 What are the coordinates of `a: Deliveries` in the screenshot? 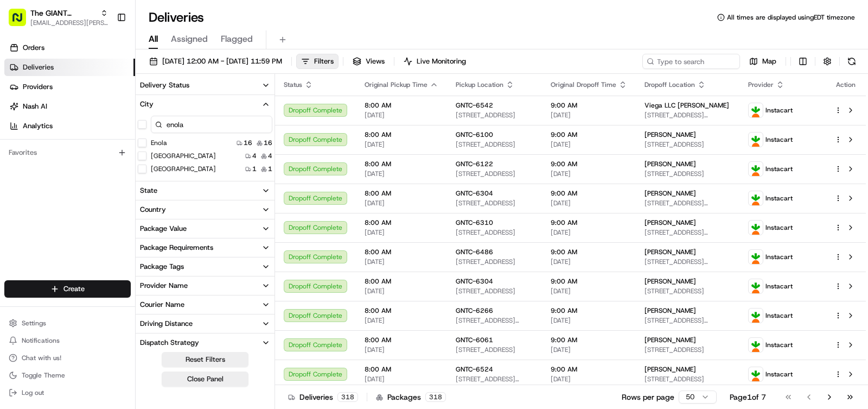 It's located at (70, 68).